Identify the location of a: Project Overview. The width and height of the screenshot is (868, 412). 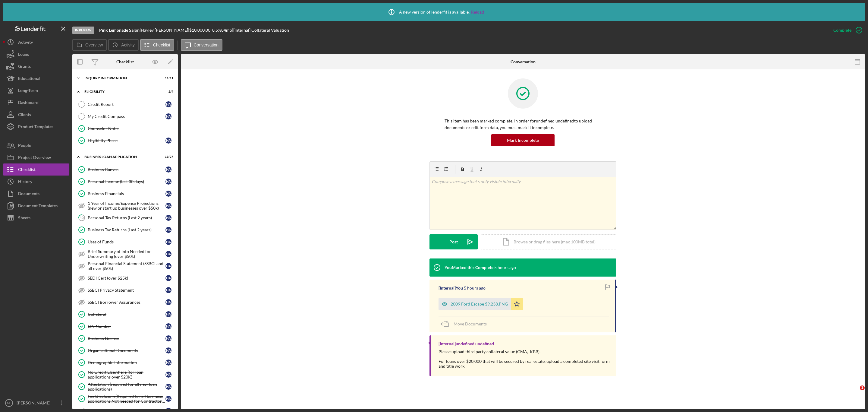
(36, 157).